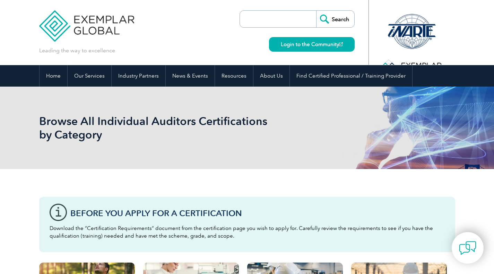  Describe the element at coordinates (53, 76) in the screenshot. I see `a: Home` at that location.